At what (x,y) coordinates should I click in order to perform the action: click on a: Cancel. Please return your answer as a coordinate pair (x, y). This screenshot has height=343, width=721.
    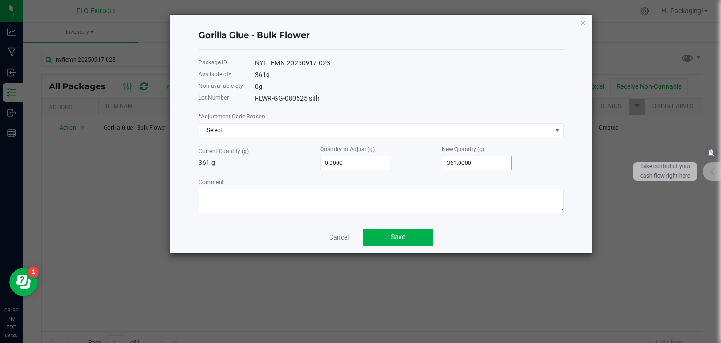
    Looking at the image, I should click on (339, 237).